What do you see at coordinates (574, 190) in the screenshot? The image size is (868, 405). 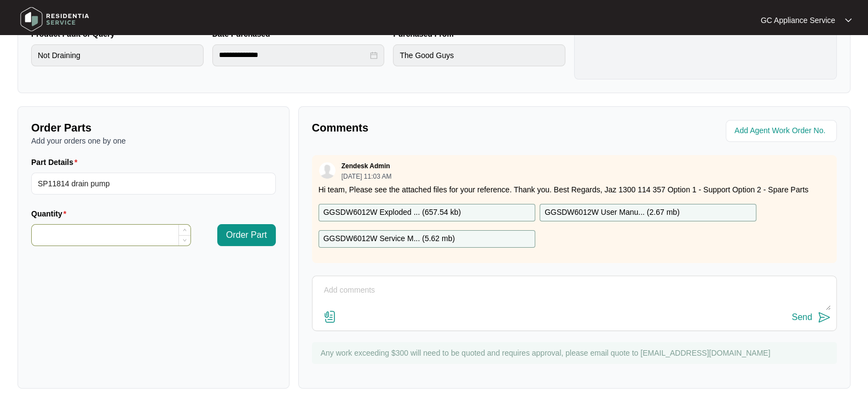 I see `p: Hi team, Please see the attached files for your reference. Thank you. Best Regards, Jaz 1300 114 ...` at bounding box center [574, 190].